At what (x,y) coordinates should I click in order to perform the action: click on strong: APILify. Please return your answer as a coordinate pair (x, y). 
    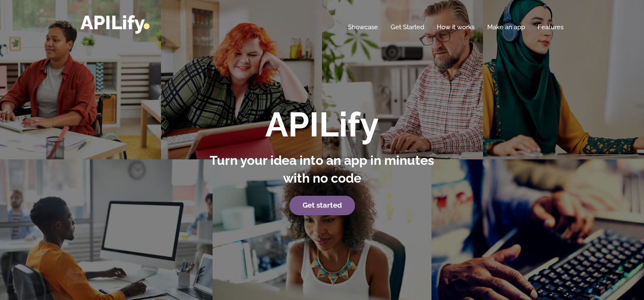
    Looking at the image, I should click on (322, 124).